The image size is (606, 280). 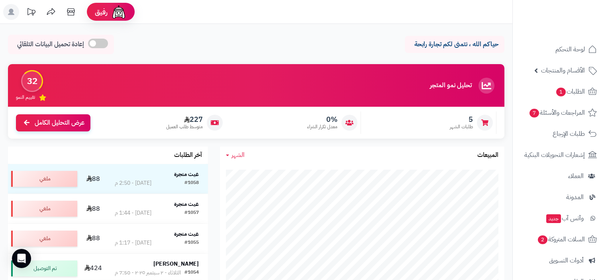 What do you see at coordinates (322, 120) in the screenshot?
I see `span: 0%` at bounding box center [322, 120].